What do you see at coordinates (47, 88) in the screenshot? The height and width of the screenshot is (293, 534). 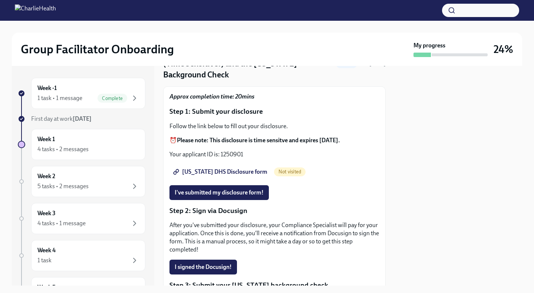 I see `h6: Week -1` at bounding box center [47, 88].